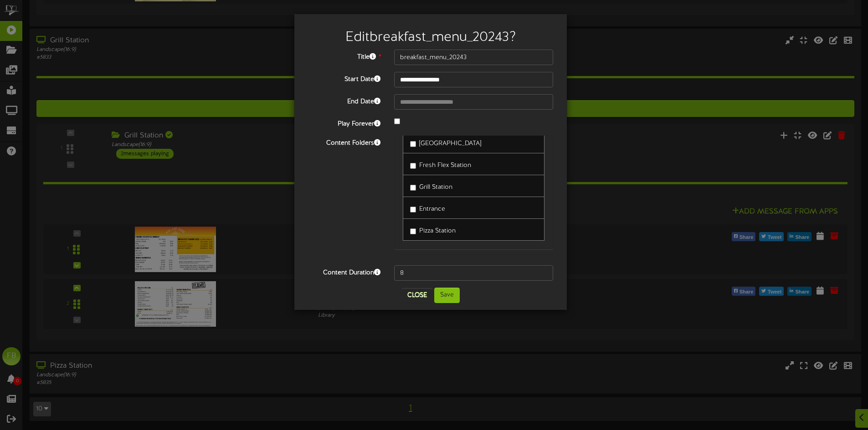 This screenshot has width=868, height=430. I want to click on h2: Edit breakfast_menu_20243 ?, so click(430, 38).